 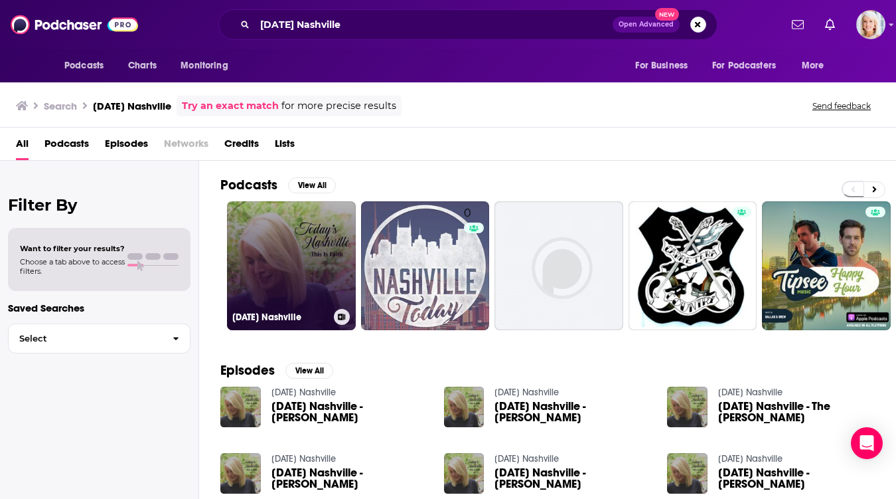 I want to click on span: Logged in as ashtonrc, so click(x=871, y=25).